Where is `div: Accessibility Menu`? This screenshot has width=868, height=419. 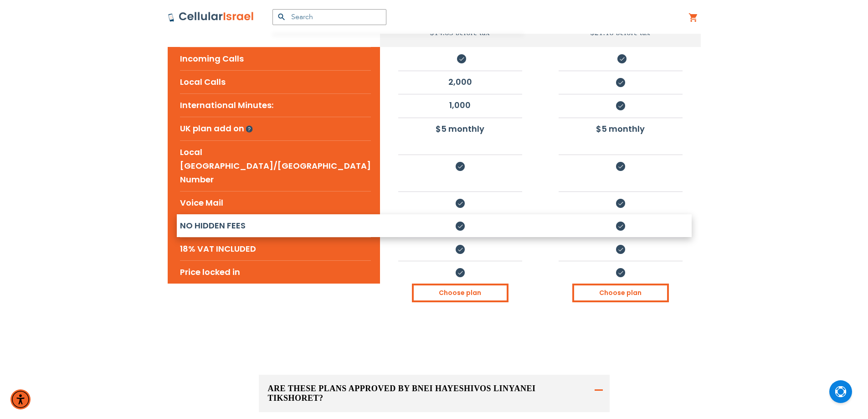
div: Accessibility Menu is located at coordinates (21, 400).